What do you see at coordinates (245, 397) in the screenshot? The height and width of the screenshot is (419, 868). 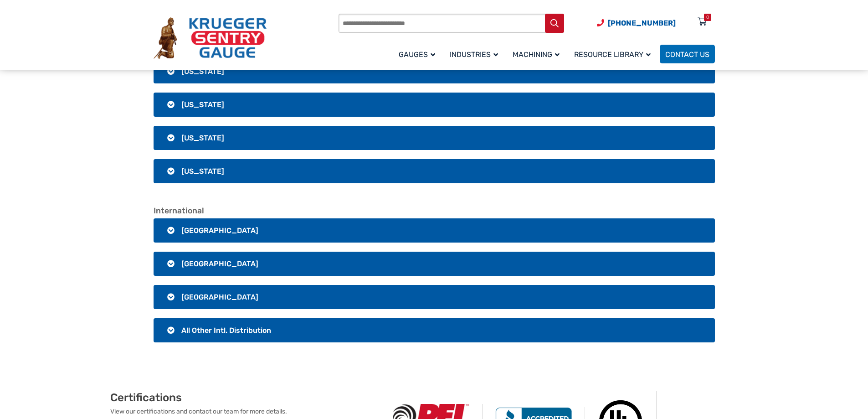 I see `h2: Certifications` at bounding box center [245, 397].